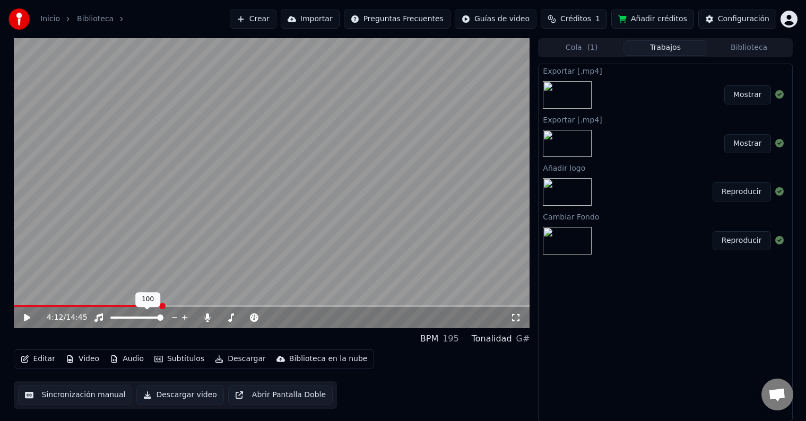 The image size is (806, 421). Describe the element at coordinates (253, 19) in the screenshot. I see `button: Crear` at that location.